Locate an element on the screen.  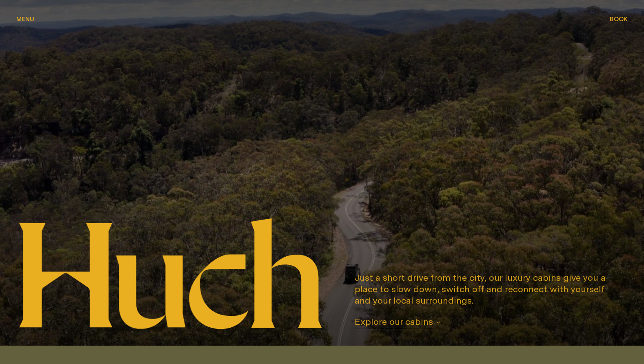
span: Book is located at coordinates (619, 19).